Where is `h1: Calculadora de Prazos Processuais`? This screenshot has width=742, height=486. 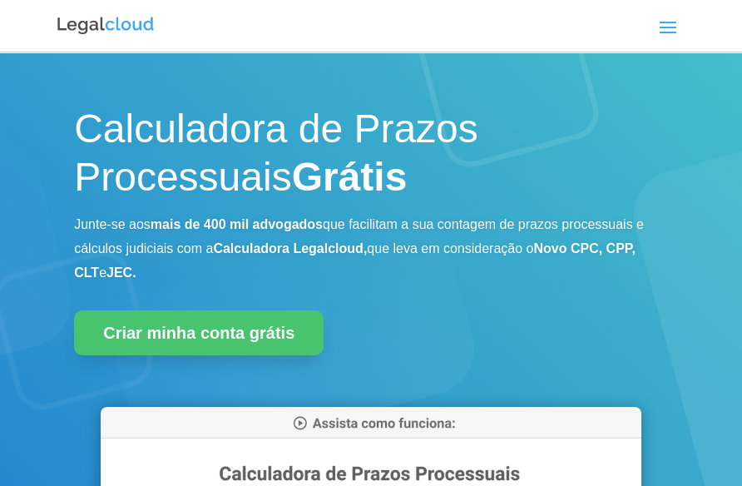 h1: Calculadora de Prazos Processuais is located at coordinates (371, 156).